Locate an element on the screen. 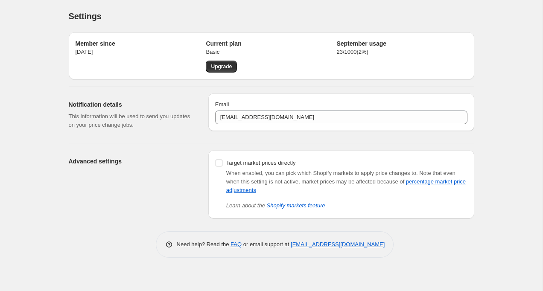 This screenshot has height=291, width=543. span: Upgrade is located at coordinates (221, 67).